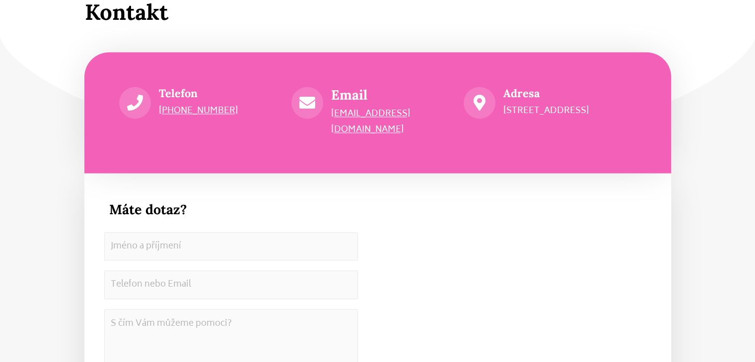  What do you see at coordinates (231, 247) in the screenshot?
I see `input: Jméno a příjmení` at bounding box center [231, 247].